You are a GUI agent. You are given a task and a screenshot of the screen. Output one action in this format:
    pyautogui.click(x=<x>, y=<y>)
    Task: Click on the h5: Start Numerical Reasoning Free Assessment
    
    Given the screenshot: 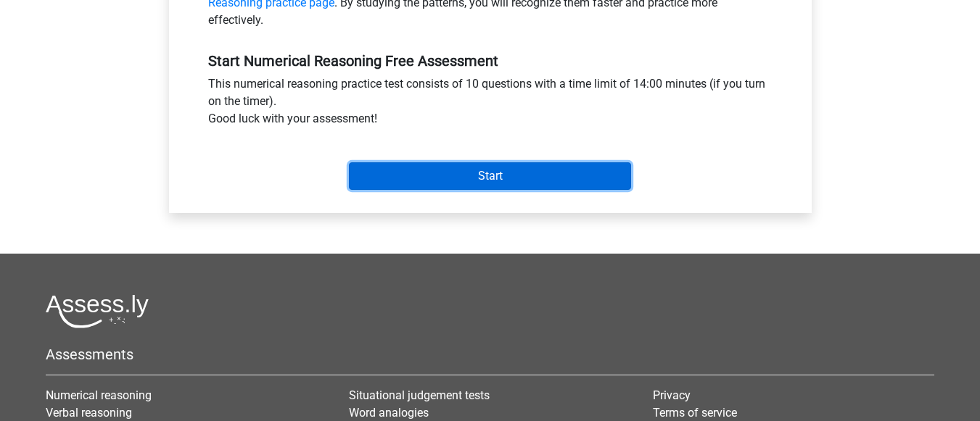 What is the action you would take?
    pyautogui.click(x=490, y=61)
    